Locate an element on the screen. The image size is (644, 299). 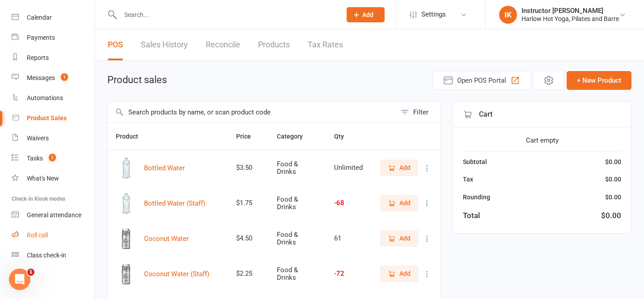
button: Open POS Portal is located at coordinates (481, 81).